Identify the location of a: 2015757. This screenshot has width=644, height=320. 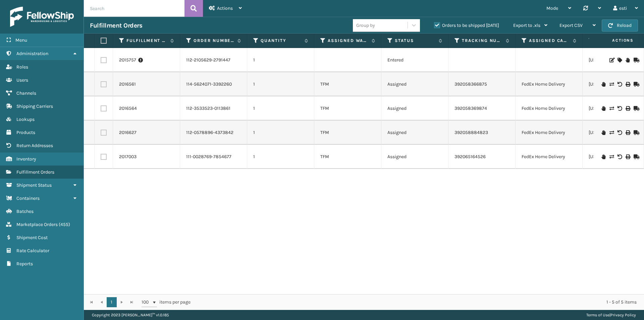
(128, 60).